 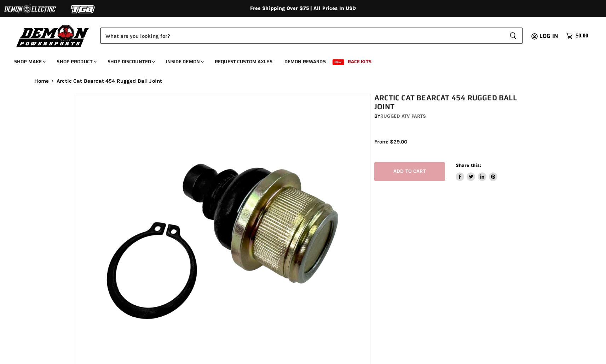 I want to click on a: Demon Rewards, so click(x=305, y=61).